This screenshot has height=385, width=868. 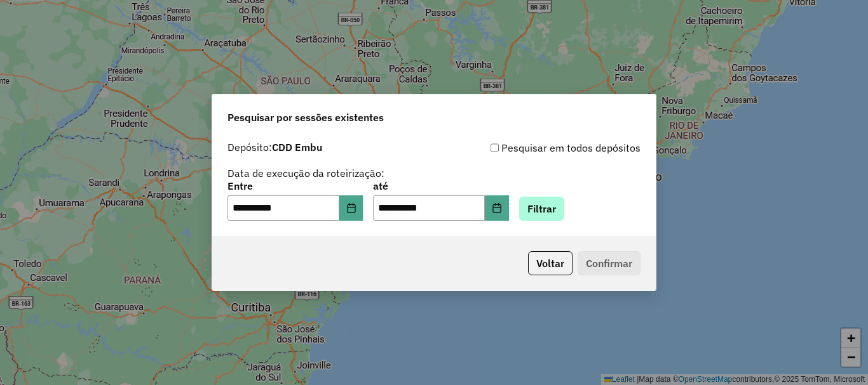 What do you see at coordinates (295, 186) in the screenshot?
I see `label: Entre` at bounding box center [295, 186].